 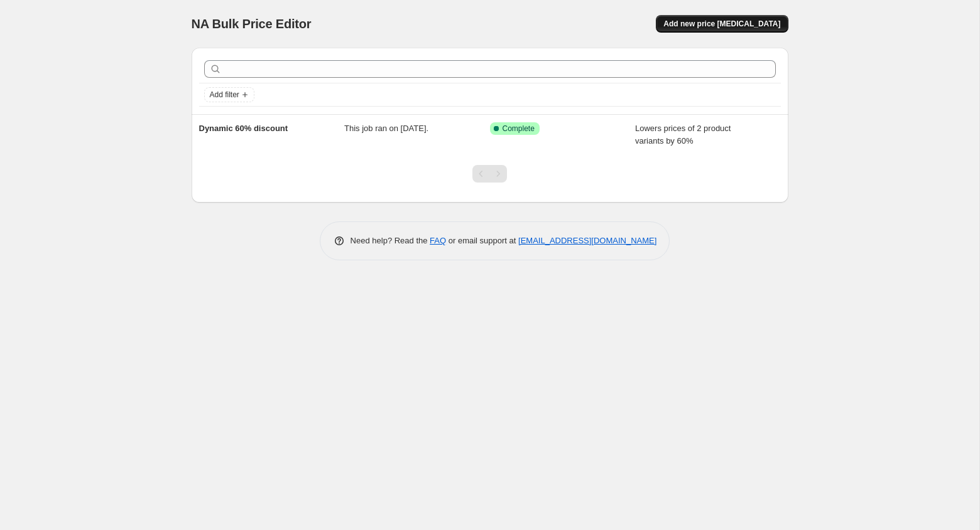 What do you see at coordinates (251, 24) in the screenshot?
I see `span: NA Bulk Price Editor` at bounding box center [251, 24].